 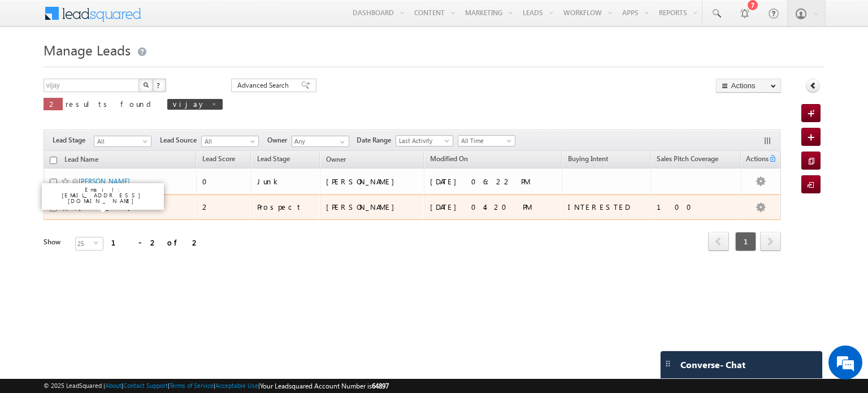 What do you see at coordinates (713, 365) in the screenshot?
I see `span: Converse - Chat` at bounding box center [713, 365].